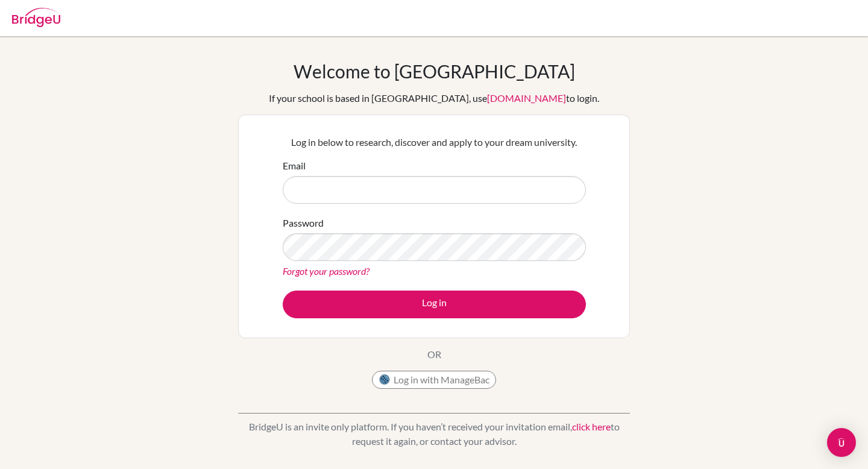 This screenshot has height=469, width=868. I want to click on img: Bridge-U, so click(36, 17).